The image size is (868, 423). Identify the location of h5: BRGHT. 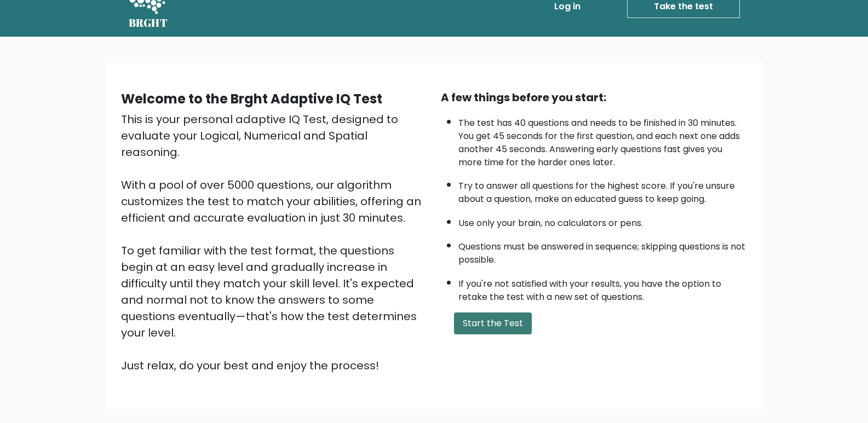
(148, 23).